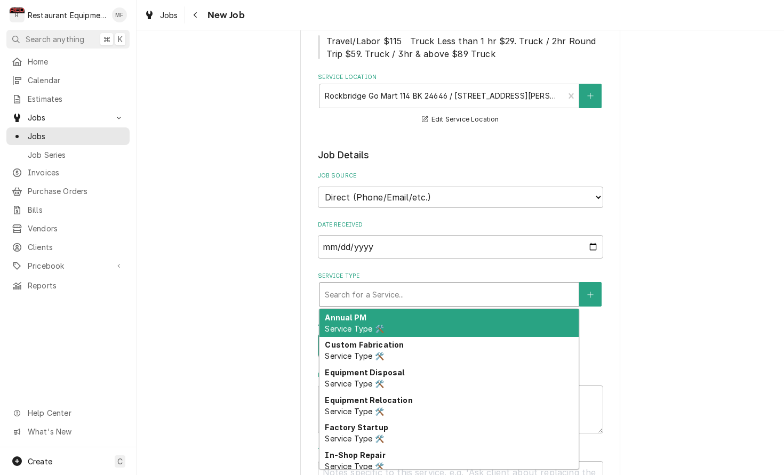 This screenshot has width=784, height=475. I want to click on span: Home, so click(76, 61).